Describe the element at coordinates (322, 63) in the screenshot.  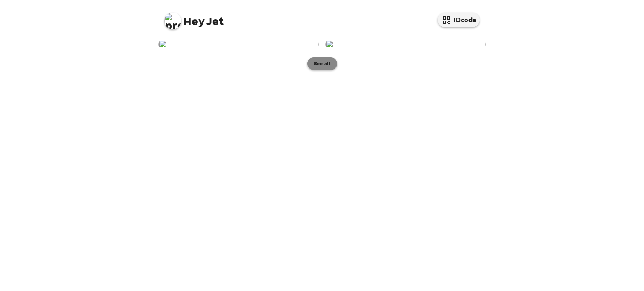
I see `button: See all` at that location.